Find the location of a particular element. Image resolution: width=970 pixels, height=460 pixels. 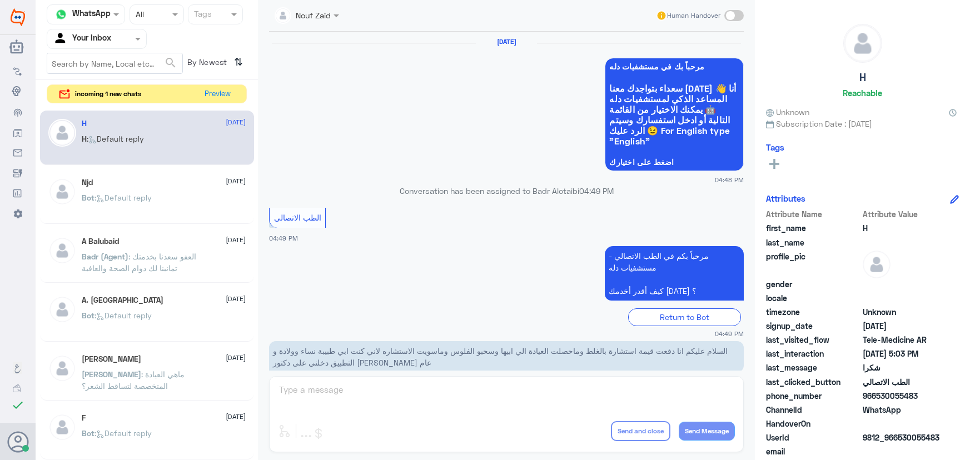

span: phone_number is located at coordinates (813, 396).